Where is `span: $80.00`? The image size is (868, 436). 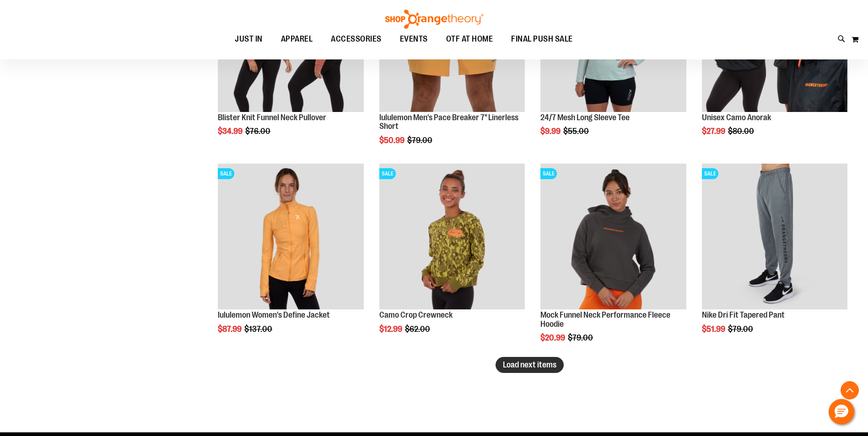 span: $80.00 is located at coordinates (741, 131).